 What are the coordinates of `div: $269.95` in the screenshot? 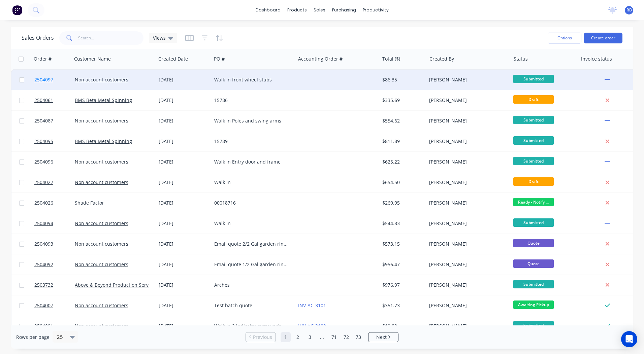 It's located at (401, 203).